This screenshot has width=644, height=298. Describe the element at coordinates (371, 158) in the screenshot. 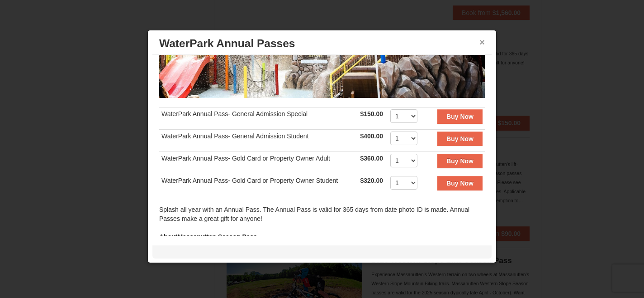

I see `strong: $360.00` at that location.